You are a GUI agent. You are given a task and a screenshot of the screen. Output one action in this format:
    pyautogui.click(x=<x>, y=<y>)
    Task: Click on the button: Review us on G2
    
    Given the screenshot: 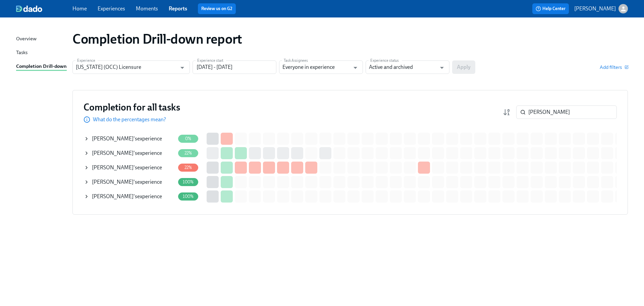 What is the action you would take?
    pyautogui.click(x=217, y=9)
    